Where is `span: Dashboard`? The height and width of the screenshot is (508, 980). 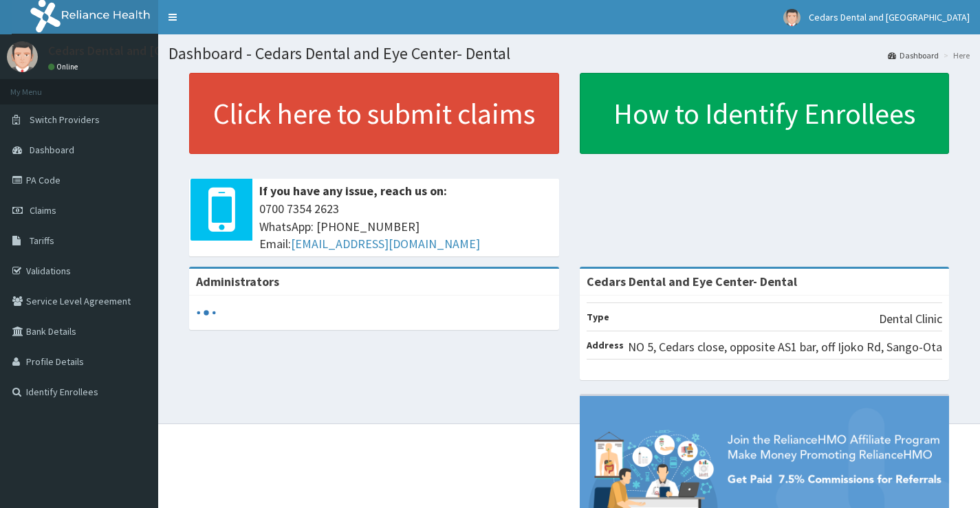
span: Dashboard is located at coordinates (52, 149).